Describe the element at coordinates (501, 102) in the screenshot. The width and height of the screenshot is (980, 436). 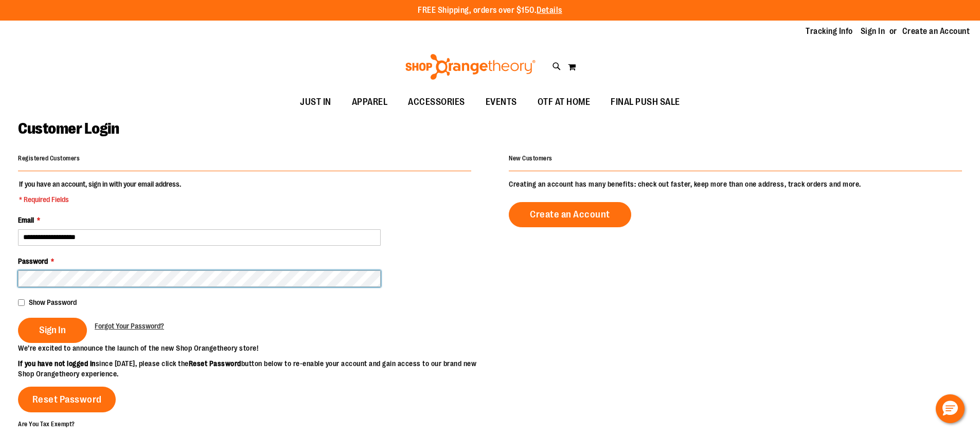
I see `a: EVENTS` at that location.